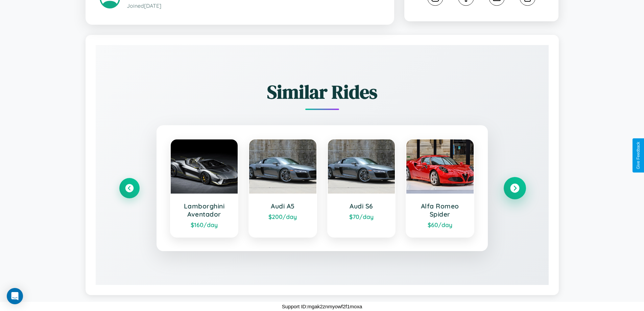 This screenshot has width=644, height=311. Describe the element at coordinates (204, 225) in the screenshot. I see `div: $ 160 /day` at that location.